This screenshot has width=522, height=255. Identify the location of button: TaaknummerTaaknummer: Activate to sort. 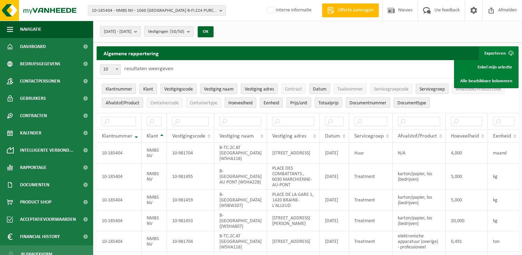
(351, 89).